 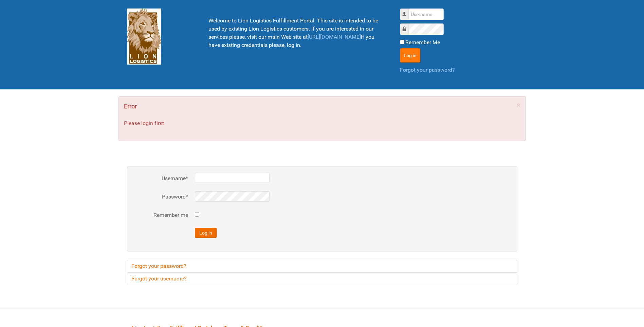 What do you see at coordinates (322, 106) in the screenshot?
I see `h4: Error` at bounding box center [322, 106].